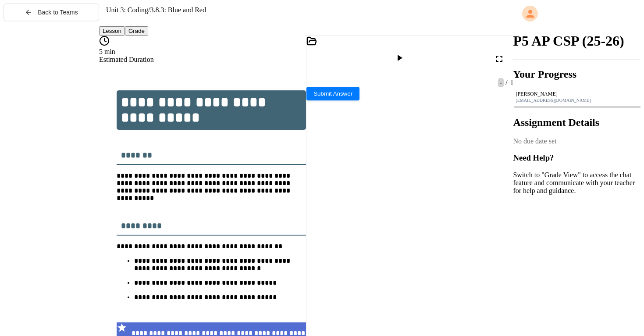  Describe the element at coordinates (577, 14) in the screenshot. I see `div: My Account` at that location.